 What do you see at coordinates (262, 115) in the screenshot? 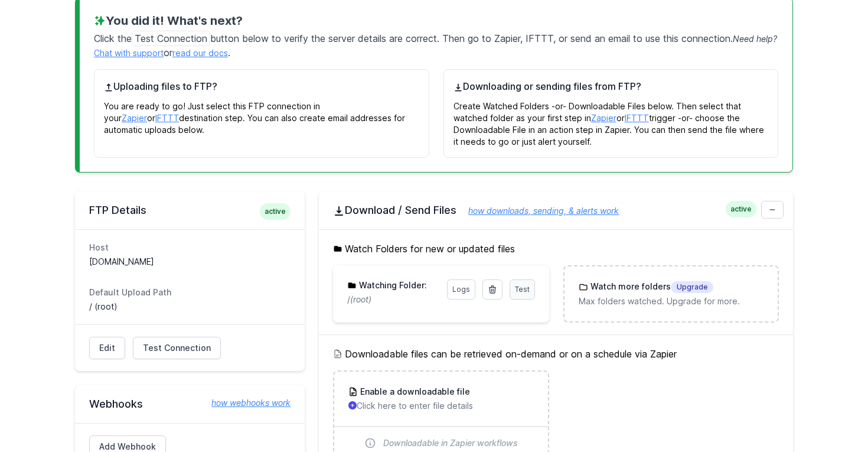
I see `p: You are ready to go! Just select this FTP connection in your or destination step. You can also cr...` at bounding box center [262, 115].